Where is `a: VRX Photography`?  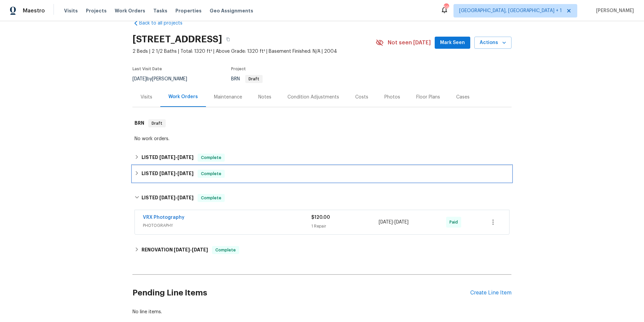
a: VRX Photography is located at coordinates (164, 217).